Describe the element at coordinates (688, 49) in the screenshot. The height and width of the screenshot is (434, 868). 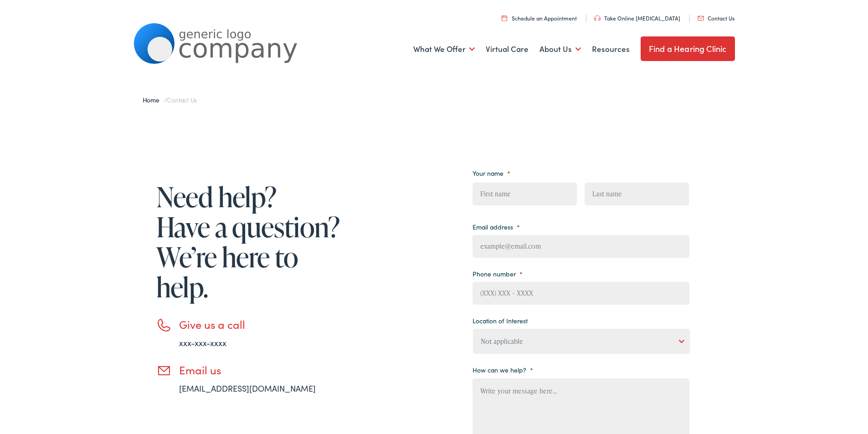
I see `a: Find a Hearing Clinic` at that location.